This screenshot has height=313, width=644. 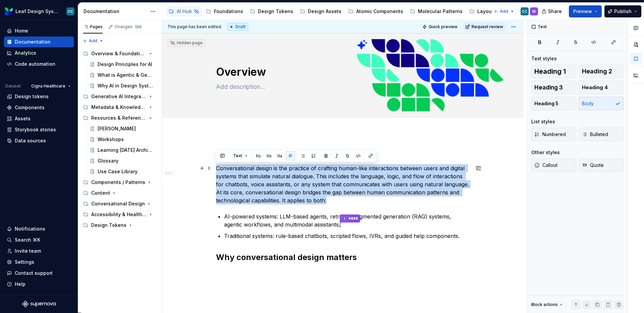 I want to click on div: Conversational Design, so click(x=118, y=204).